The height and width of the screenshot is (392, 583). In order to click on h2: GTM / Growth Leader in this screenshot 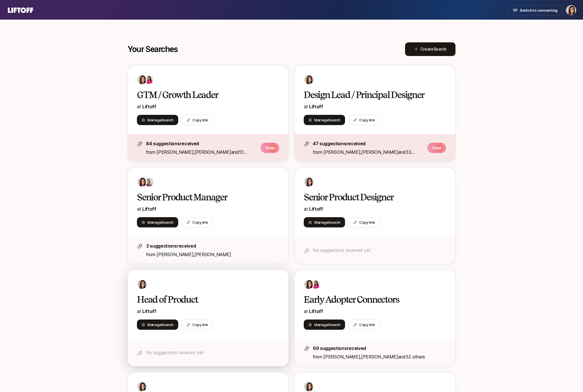, I will do `click(202, 95)`.